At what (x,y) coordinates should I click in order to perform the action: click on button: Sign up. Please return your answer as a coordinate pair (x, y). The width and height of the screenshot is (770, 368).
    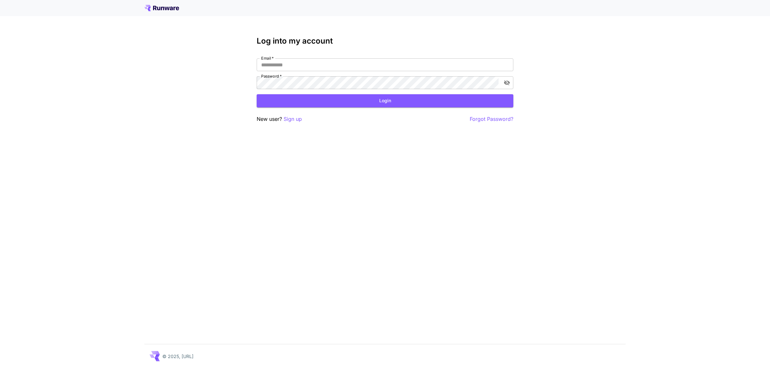
    Looking at the image, I should click on (292, 119).